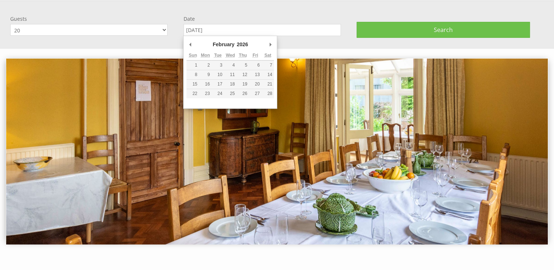 The height and width of the screenshot is (270, 554). Describe the element at coordinates (218, 55) in the screenshot. I see `abbr: Tuesday` at that location.